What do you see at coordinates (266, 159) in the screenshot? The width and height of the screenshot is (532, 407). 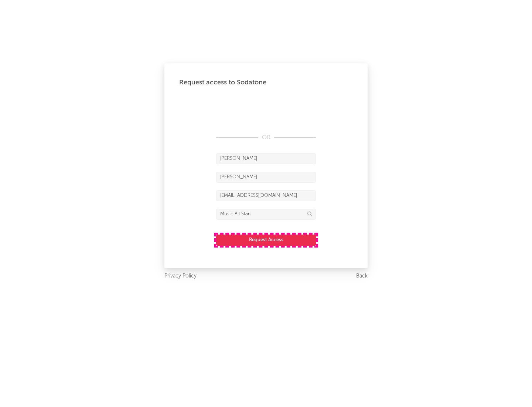 I see `input: First Name` at bounding box center [266, 159].